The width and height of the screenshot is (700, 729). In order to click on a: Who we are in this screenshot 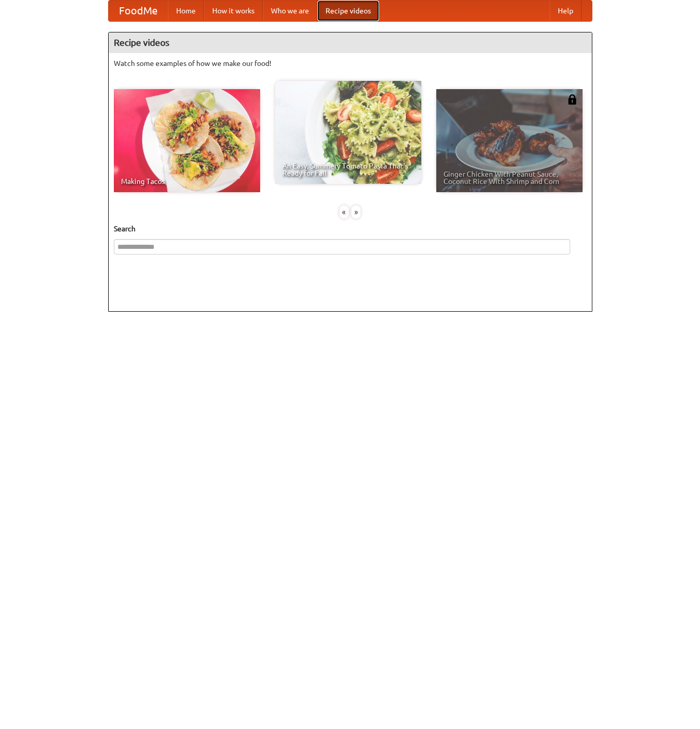, I will do `click(290, 11)`.